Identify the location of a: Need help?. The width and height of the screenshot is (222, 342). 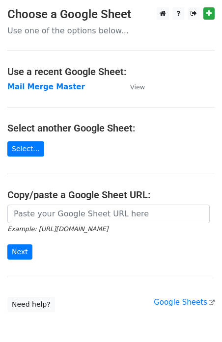
(31, 304).